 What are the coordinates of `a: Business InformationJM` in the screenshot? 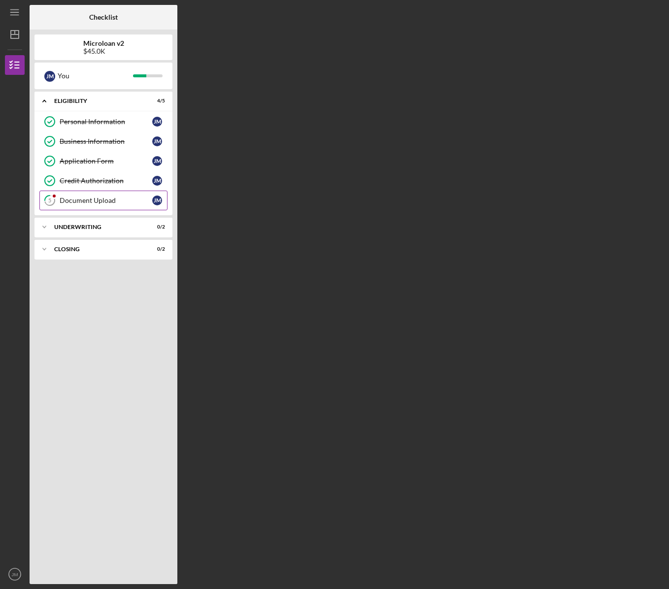 It's located at (103, 141).